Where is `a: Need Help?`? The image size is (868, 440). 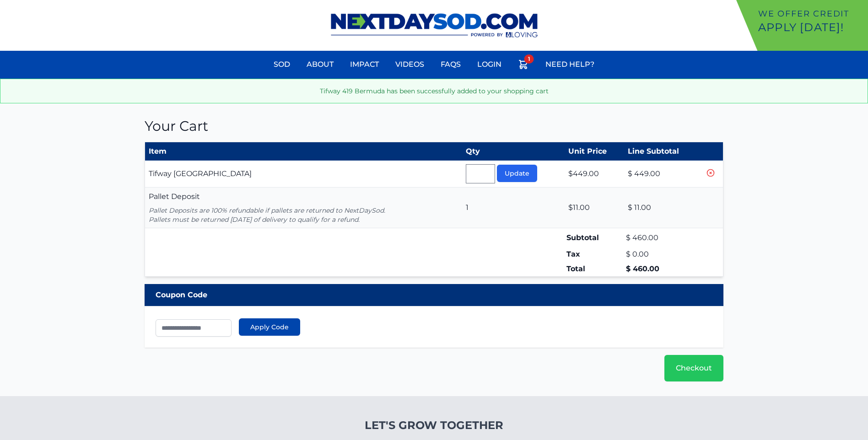
a: Need Help? is located at coordinates (570, 64).